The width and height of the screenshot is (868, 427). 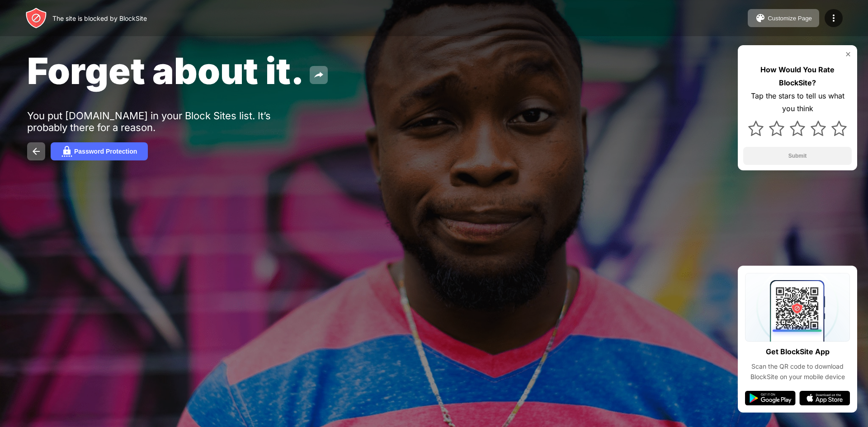 I want to click on div: Password Protection, so click(x=105, y=152).